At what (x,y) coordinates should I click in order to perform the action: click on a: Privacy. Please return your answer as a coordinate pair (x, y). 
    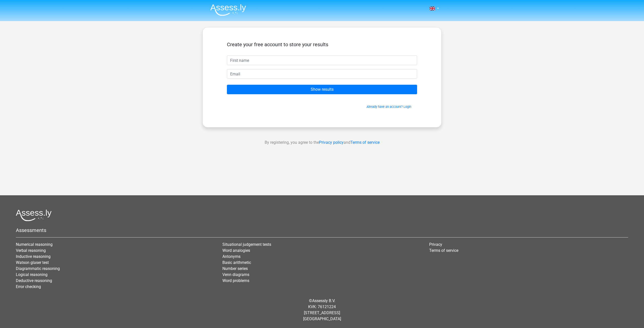
    Looking at the image, I should click on (436, 244).